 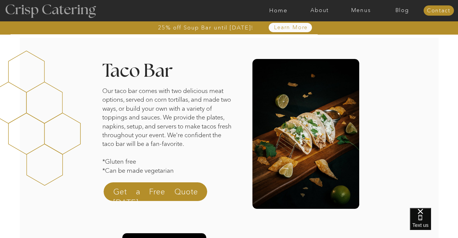 I want to click on a: About, so click(x=319, y=11).